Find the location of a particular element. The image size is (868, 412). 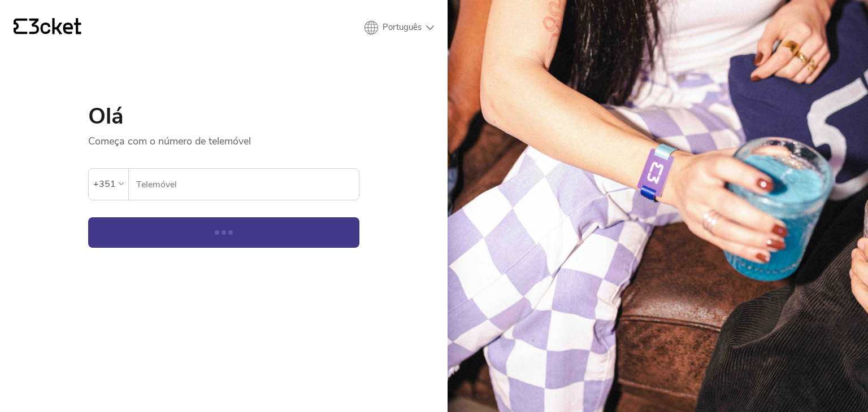

p: Começa com o número de telemóvel is located at coordinates (224, 138).